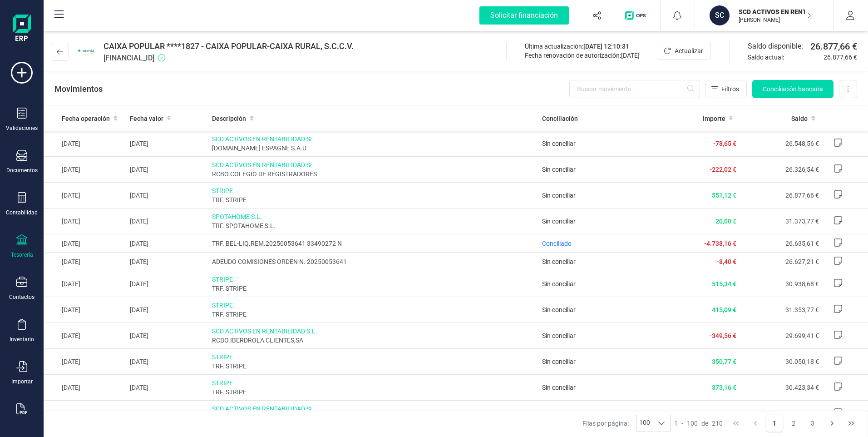 Image resolution: width=868 pixels, height=437 pixels. I want to click on td: 29.637,45 €, so click(781, 413).